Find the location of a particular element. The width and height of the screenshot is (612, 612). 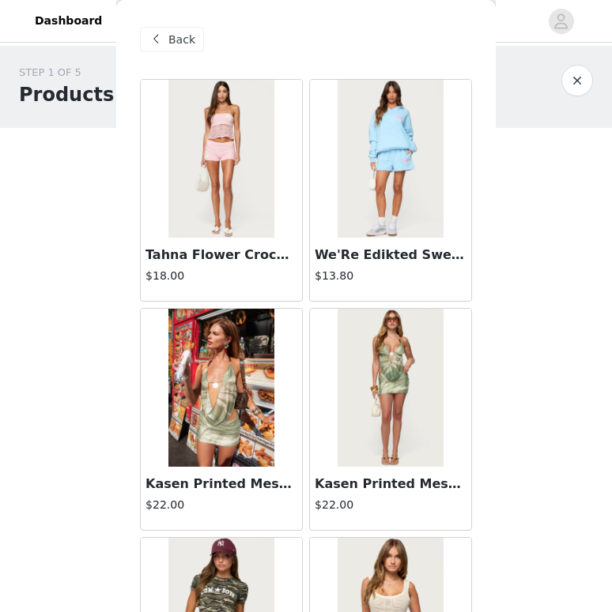

h3: We'Re Edikted Sweat Shorts is located at coordinates (390, 255).